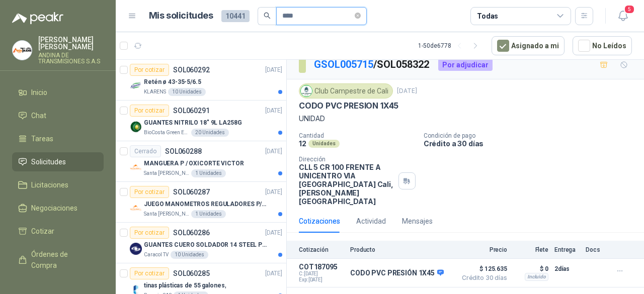 The width and height of the screenshot is (644, 294). I want to click on span: search, so click(267, 16).